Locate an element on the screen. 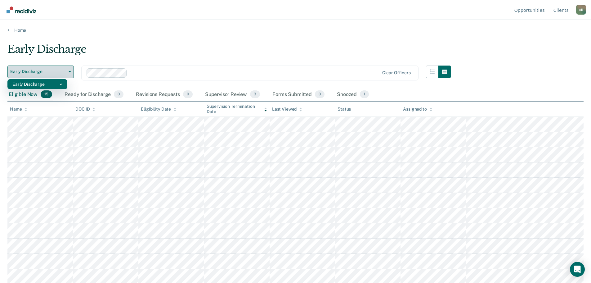  div: A R is located at coordinates (581, 10).